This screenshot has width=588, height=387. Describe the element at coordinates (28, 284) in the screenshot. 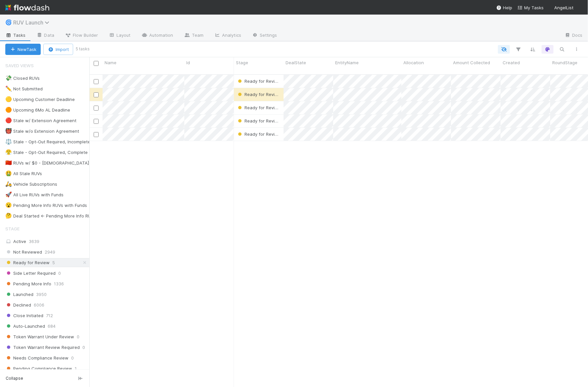

I see `span: Pending More Info` at that location.